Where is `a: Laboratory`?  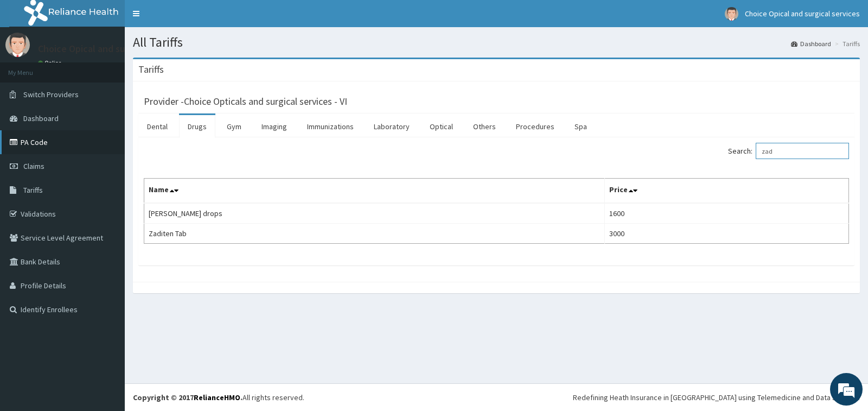
a: Laboratory is located at coordinates (392, 127).